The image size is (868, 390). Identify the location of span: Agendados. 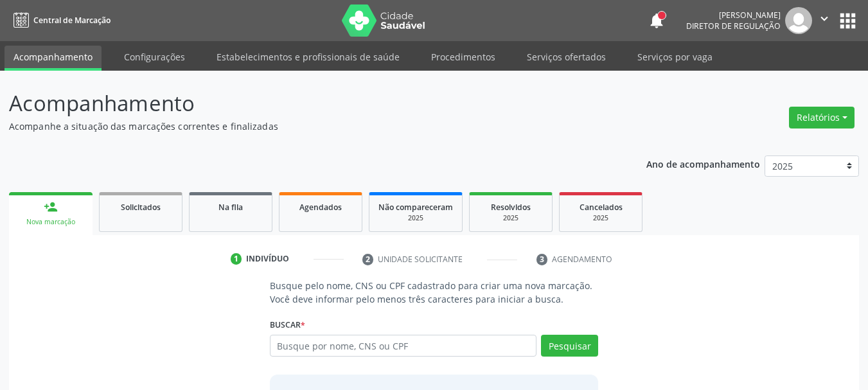
(321, 207).